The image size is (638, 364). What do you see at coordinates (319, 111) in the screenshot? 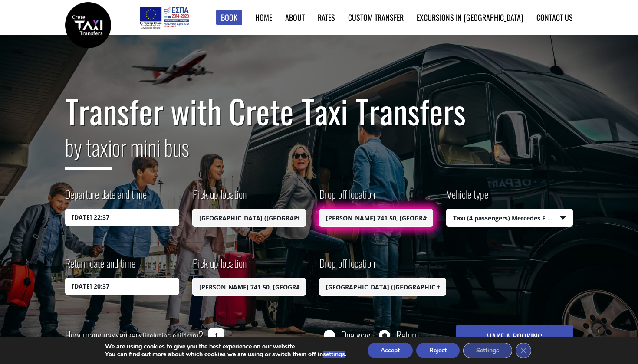
I see `h1: Transfer with Crete Taxi Transfers` at bounding box center [319, 111].